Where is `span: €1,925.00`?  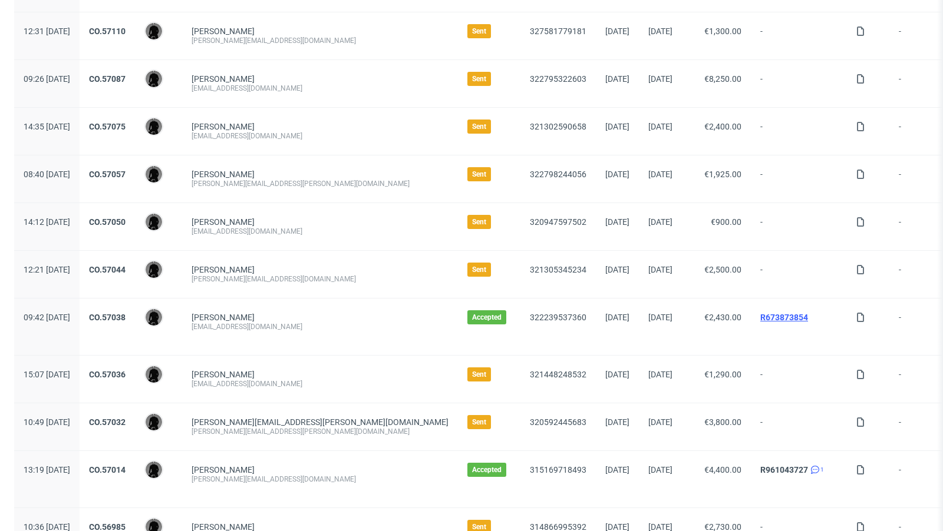
span: €1,925.00 is located at coordinates (722, 174).